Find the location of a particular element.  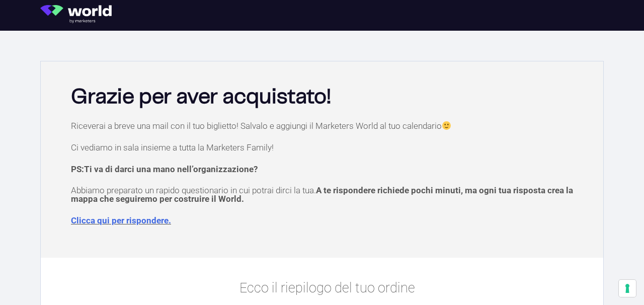

span: Ti va di darci una mano nell’organizzazione? is located at coordinates (170, 169).